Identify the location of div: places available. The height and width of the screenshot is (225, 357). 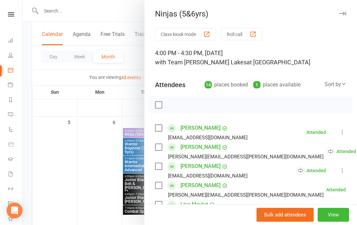
(277, 85).